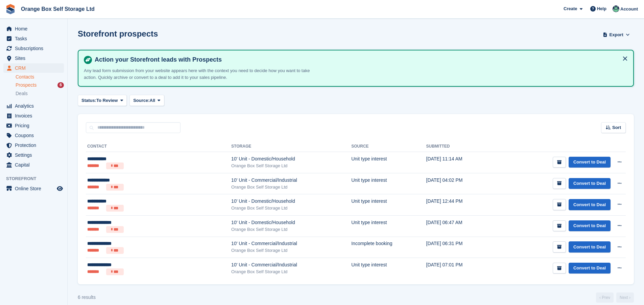 The height and width of the screenshot is (305, 644). I want to click on span: Status:, so click(89, 100).